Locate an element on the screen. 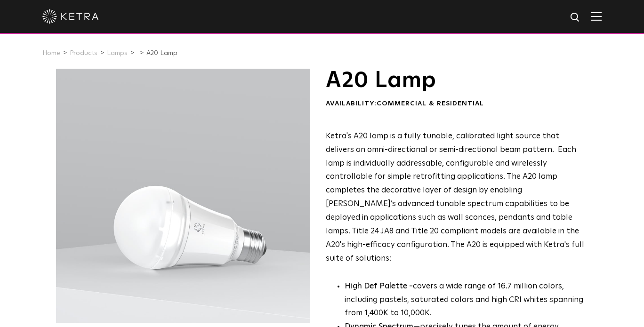  span: Ketra's A20 lamp is a fully tunable, calibrated light source that delivers an omni-directional or... is located at coordinates (454, 197).